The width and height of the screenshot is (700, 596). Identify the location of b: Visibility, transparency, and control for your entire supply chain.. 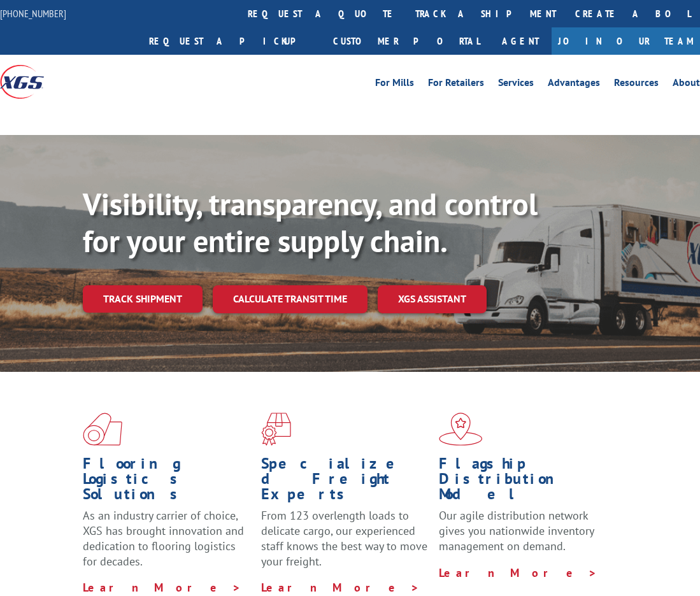
(310, 222).